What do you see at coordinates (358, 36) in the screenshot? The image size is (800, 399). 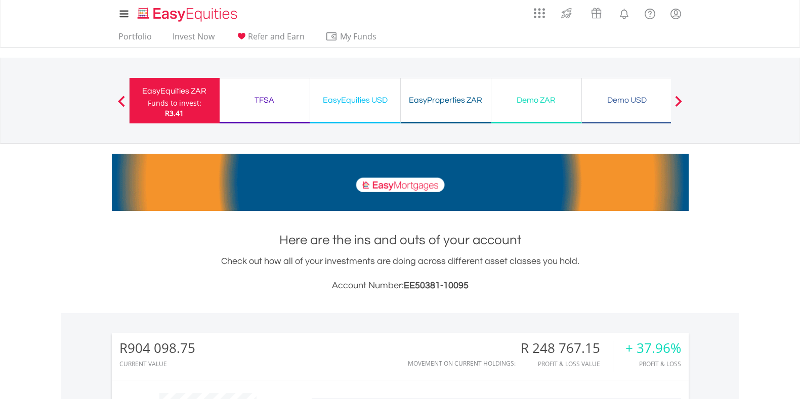 I see `span: My Funds` at bounding box center [358, 36].